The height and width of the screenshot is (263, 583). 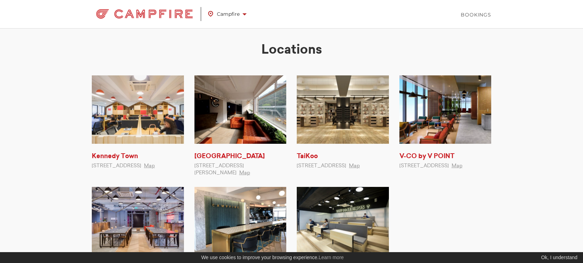 I want to click on a: TaiKoo, so click(x=307, y=156).